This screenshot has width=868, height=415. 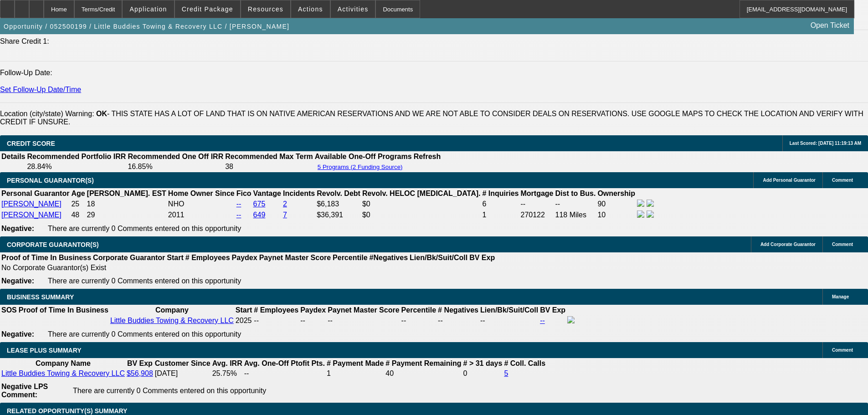 What do you see at coordinates (127, 215) in the screenshot?
I see `td: 29` at bounding box center [127, 215].